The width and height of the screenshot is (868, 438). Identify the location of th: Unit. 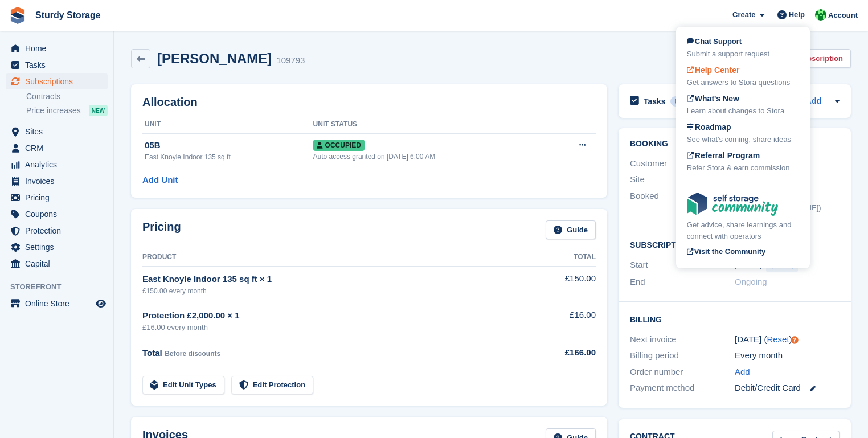
(228, 125).